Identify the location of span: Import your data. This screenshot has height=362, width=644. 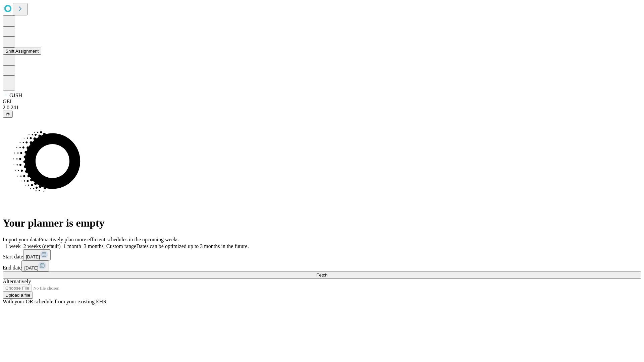
(21, 239).